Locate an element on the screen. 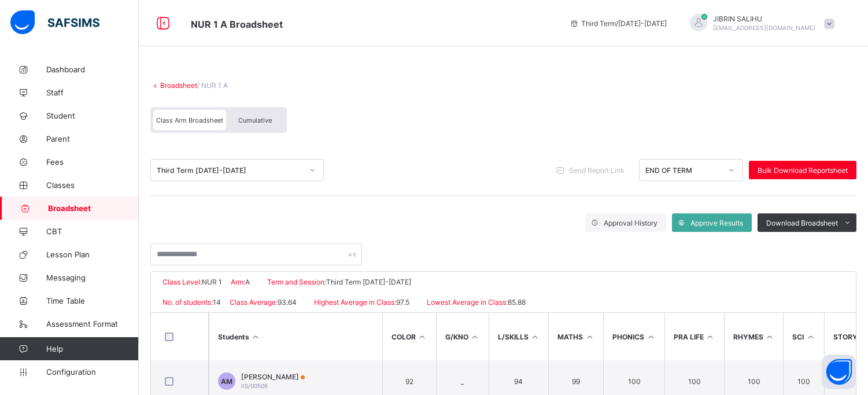  span: Lowest Average in Class: is located at coordinates (467, 302).